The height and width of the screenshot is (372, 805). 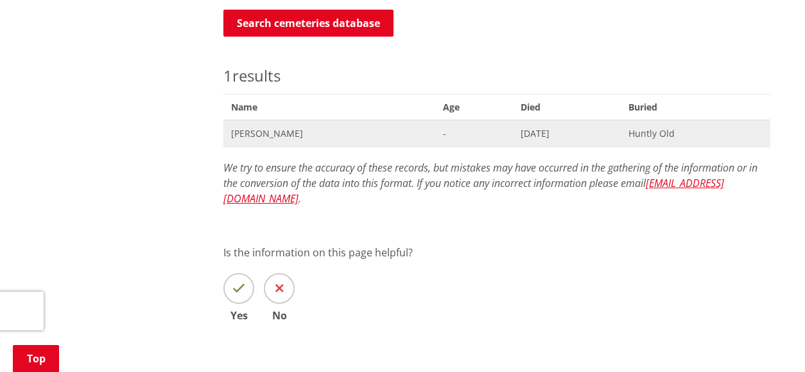 What do you see at coordinates (695, 134) in the screenshot?
I see `span: Huntly Old` at bounding box center [695, 134].